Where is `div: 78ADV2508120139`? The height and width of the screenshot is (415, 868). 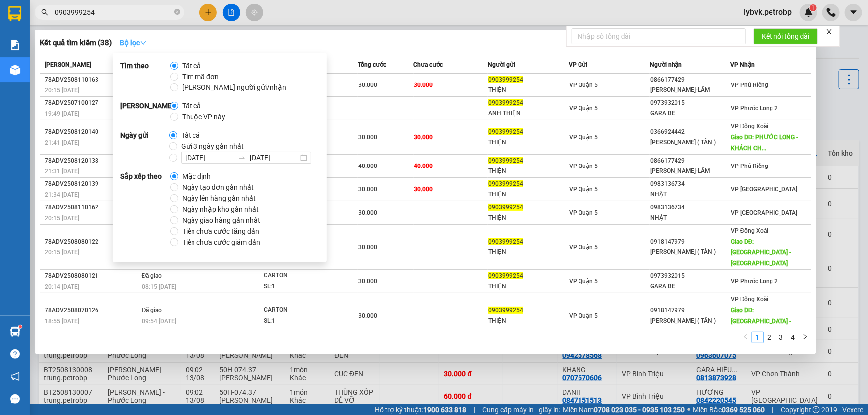 div: 78ADV2508120139 is located at coordinates (91, 184).